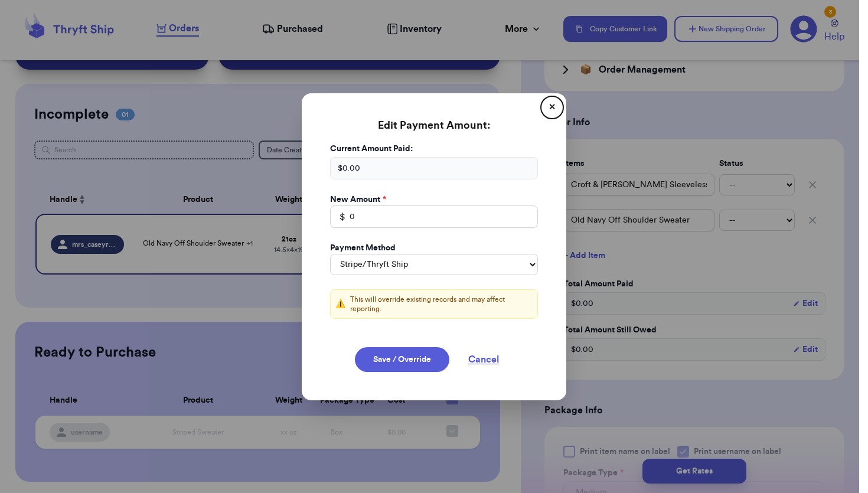  I want to click on p: This will override existing records and may affect reporting., so click(441, 304).